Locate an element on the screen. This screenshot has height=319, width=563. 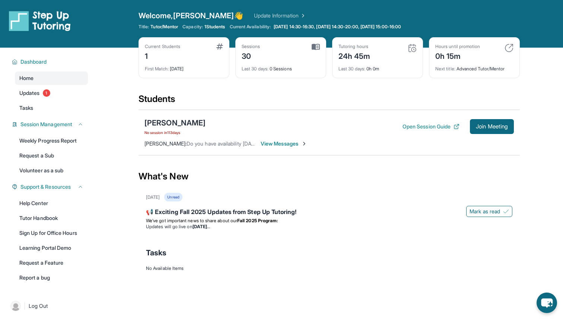
a: Update Information is located at coordinates (280, 16).